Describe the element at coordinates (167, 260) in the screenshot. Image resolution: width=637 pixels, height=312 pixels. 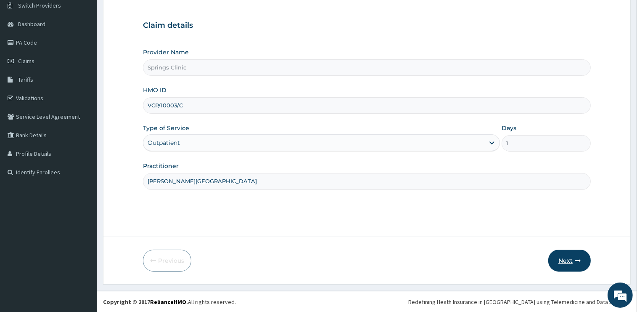
I see `button: Previous` at that location.